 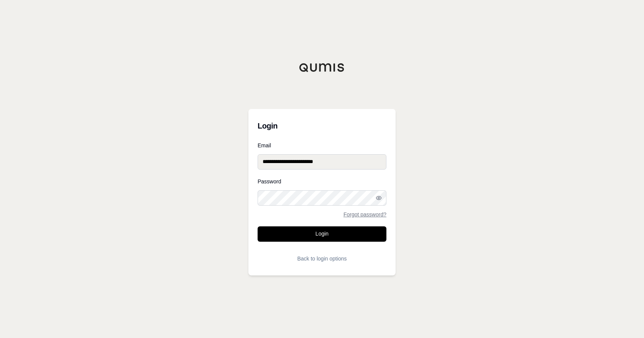 I want to click on a: Forgot password?, so click(x=365, y=215).